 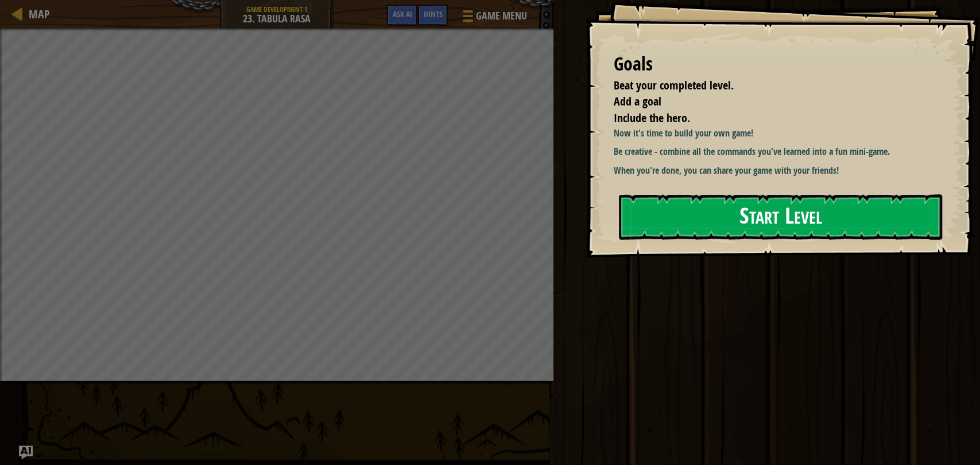 I want to click on span: Add a goal, so click(x=637, y=101).